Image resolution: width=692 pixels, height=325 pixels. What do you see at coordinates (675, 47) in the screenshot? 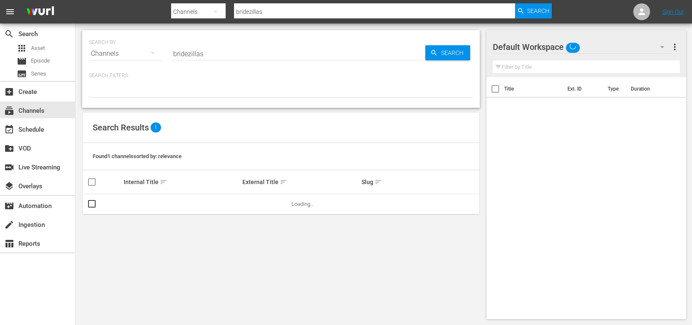
I see `span: more_vert` at bounding box center [675, 47].